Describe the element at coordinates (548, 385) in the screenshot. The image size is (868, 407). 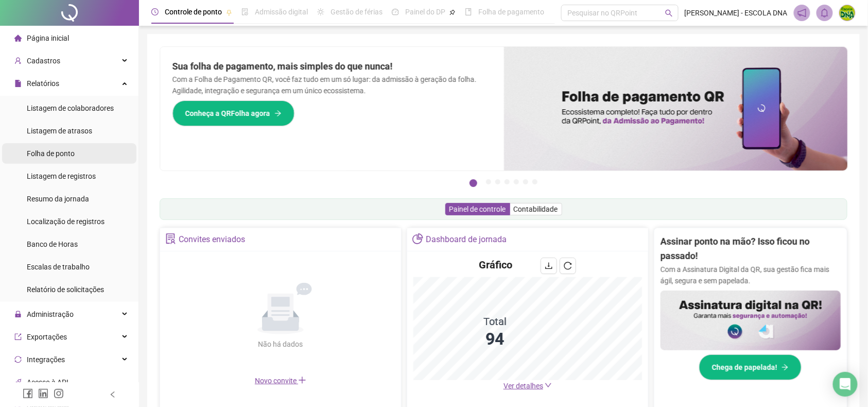
I see `span: down` at that location.